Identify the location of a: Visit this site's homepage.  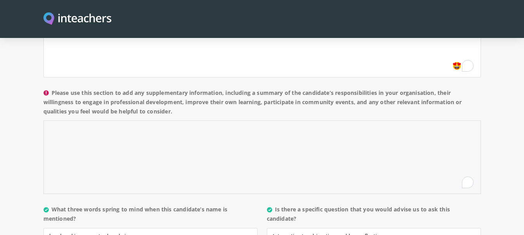
(78, 19).